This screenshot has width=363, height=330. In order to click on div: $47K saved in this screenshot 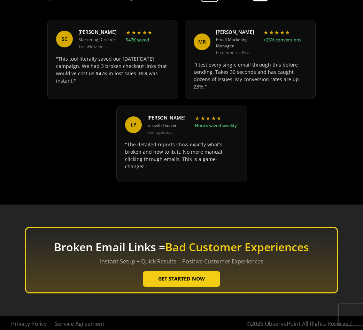, I will do `click(137, 39)`.